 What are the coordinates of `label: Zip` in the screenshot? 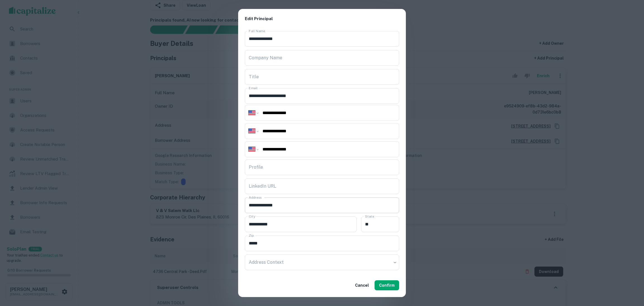 It's located at (251, 235).